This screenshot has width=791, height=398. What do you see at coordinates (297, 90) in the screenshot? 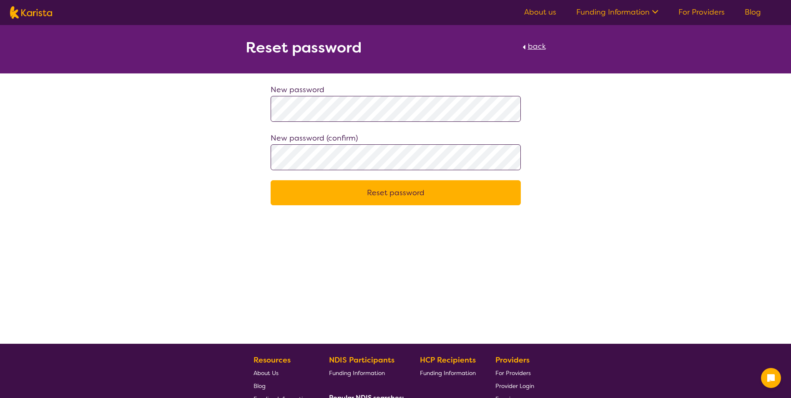
I see `label: New password` at bounding box center [297, 90].